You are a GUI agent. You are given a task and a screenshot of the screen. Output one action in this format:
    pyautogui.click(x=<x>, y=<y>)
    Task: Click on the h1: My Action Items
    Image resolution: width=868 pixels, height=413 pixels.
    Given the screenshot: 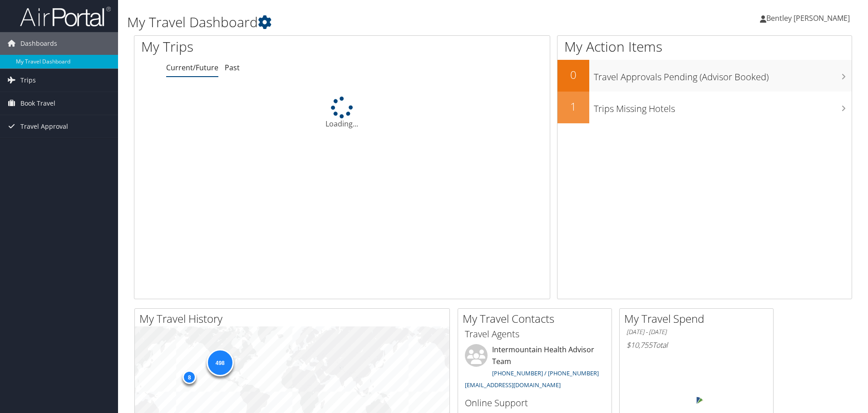 What is the action you would take?
    pyautogui.click(x=705, y=47)
    